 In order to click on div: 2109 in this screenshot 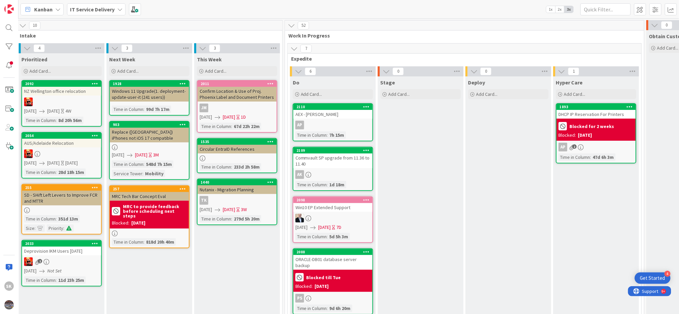, I will do `click(334, 150)`.